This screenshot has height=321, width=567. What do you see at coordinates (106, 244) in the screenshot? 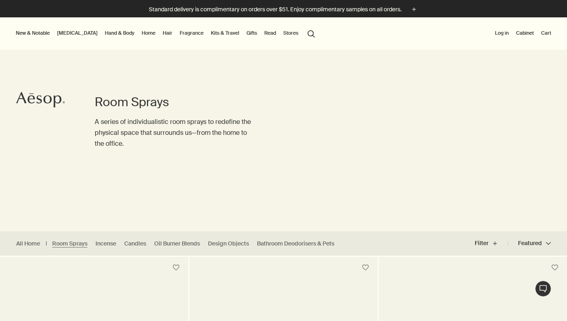
I see `a: Incense` at bounding box center [106, 244].